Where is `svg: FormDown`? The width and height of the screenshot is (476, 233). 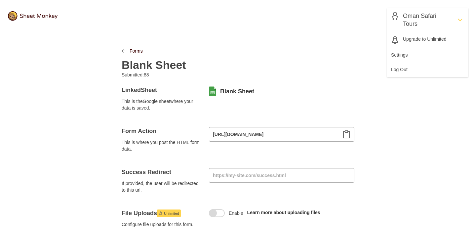
svg: FormDown is located at coordinates (460, 20).